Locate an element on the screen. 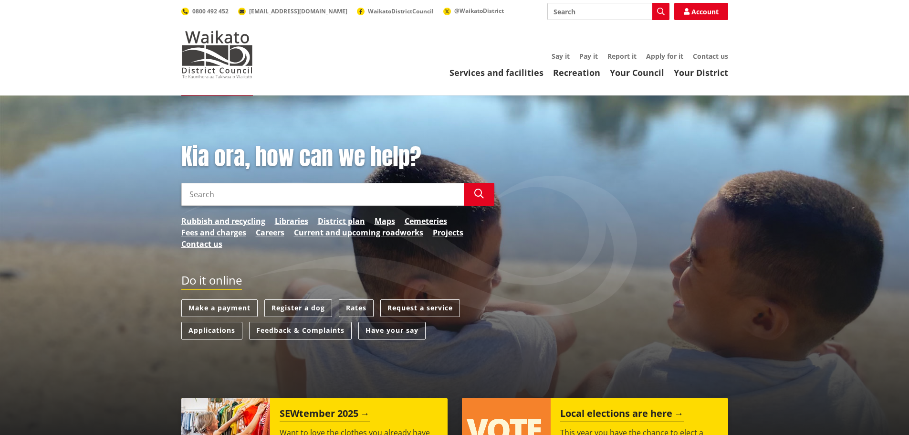  h2: Do it online is located at coordinates (211, 282).